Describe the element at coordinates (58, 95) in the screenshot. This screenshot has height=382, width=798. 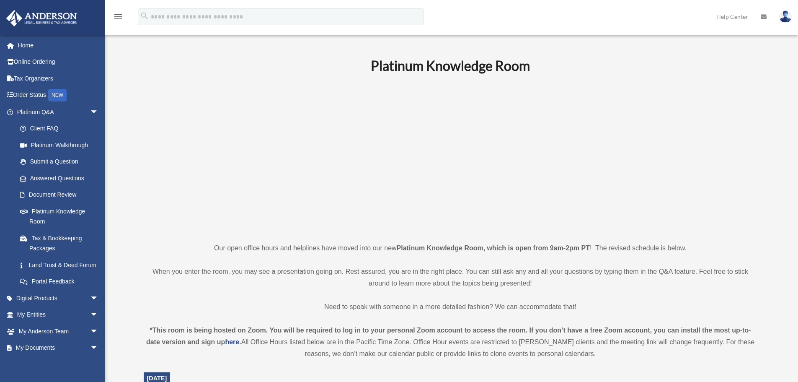
I see `a: Order StatusNEW` at that location.